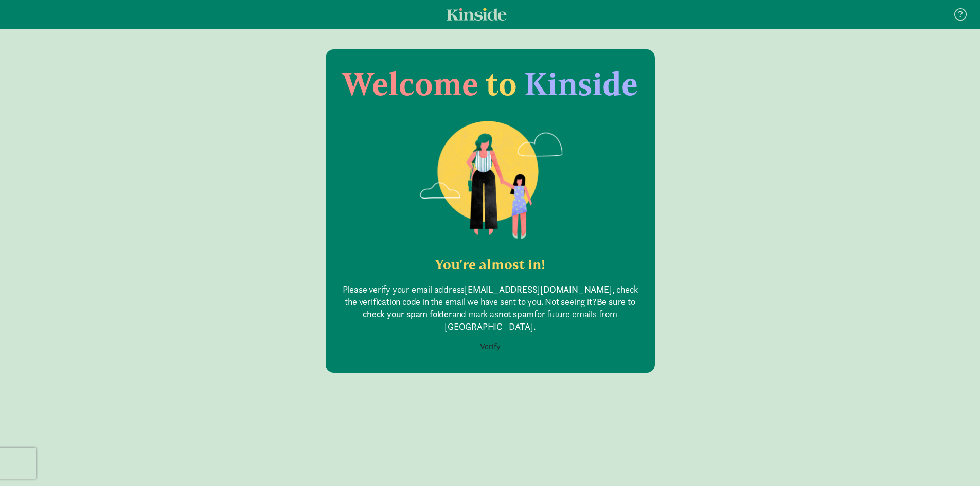 This screenshot has height=486, width=980. What do you see at coordinates (410, 84) in the screenshot?
I see `span: Welcome` at bounding box center [410, 84].